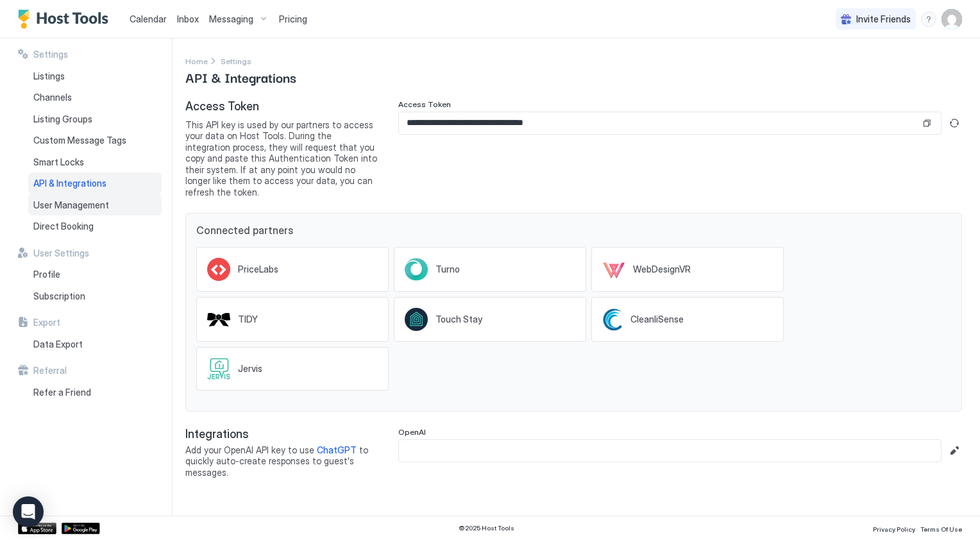 The width and height of the screenshot is (980, 540). I want to click on span: Inbox, so click(188, 18).